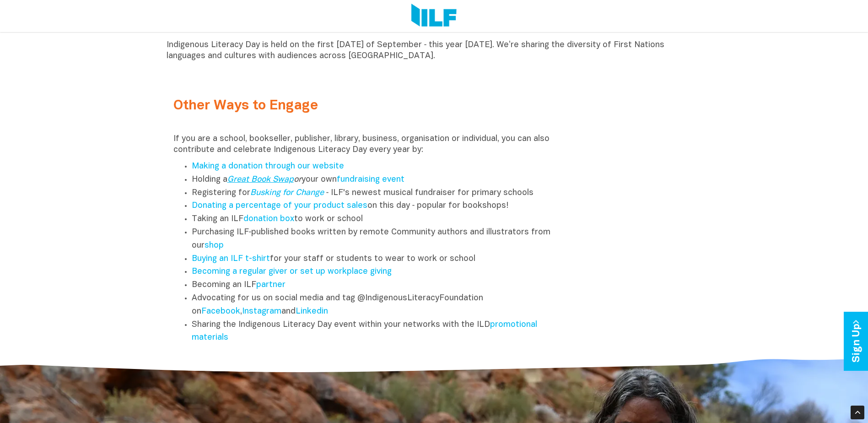  I want to click on h2: Other Ways to Engage, so click(368, 106).